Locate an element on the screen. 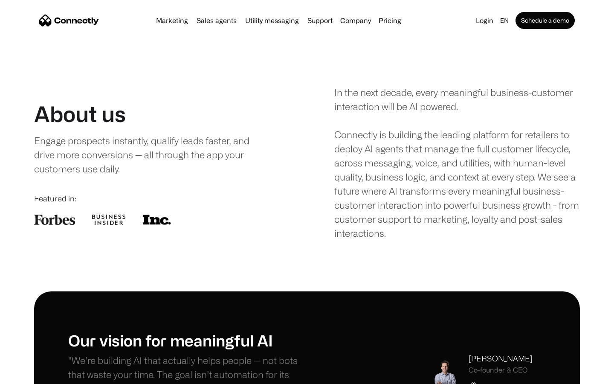  a: Sales agents is located at coordinates (217, 20).